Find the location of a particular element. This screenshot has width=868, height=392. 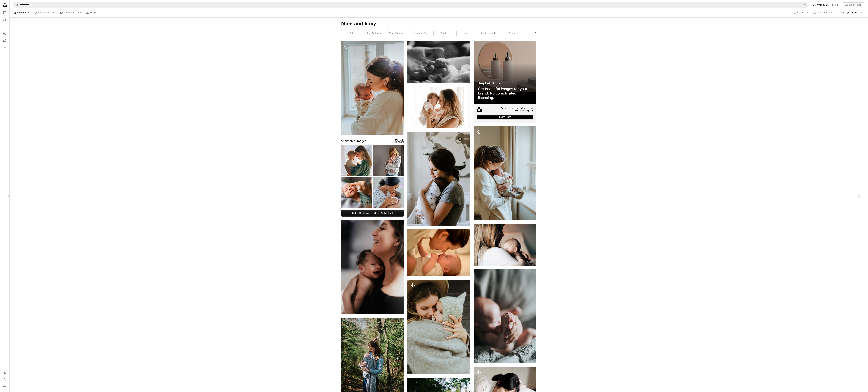

button: Sort byRelevance is located at coordinates (850, 13).